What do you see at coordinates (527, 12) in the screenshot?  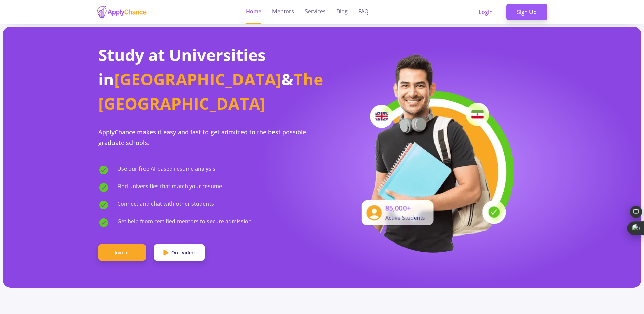 I see `a: Sign Up` at bounding box center [527, 12].